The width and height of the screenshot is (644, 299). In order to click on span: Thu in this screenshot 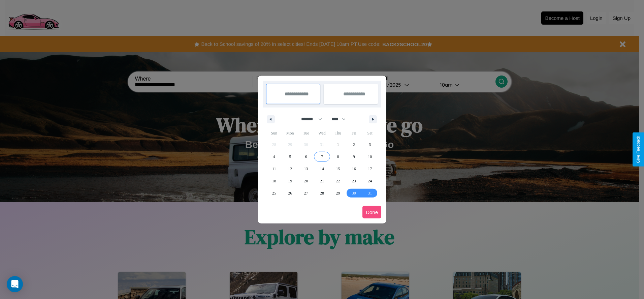, I will do `click(338, 133)`.